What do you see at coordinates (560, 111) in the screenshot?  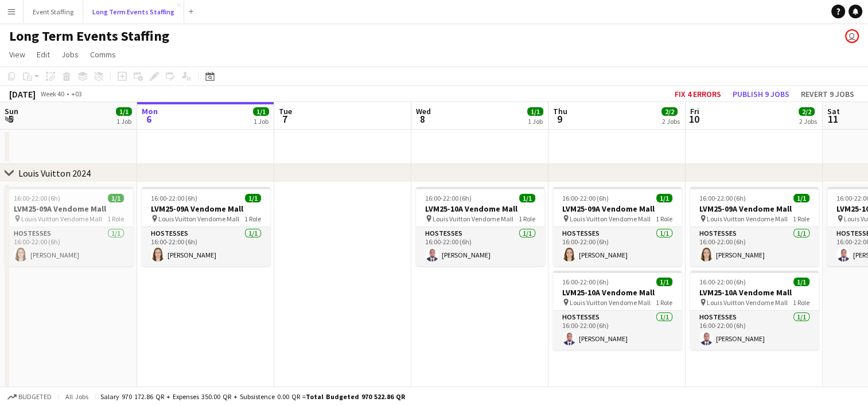 I see `span: Thu` at bounding box center [560, 111].